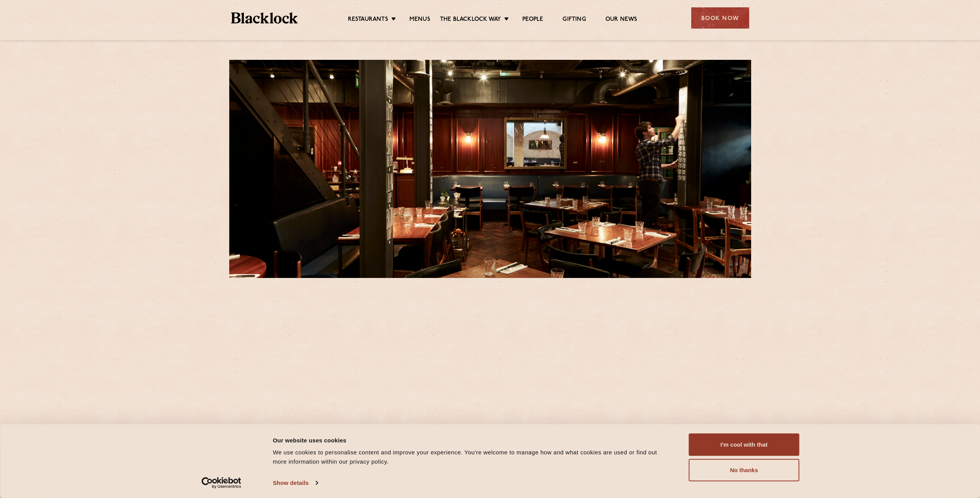  I want to click on a: Menus, so click(420, 20).